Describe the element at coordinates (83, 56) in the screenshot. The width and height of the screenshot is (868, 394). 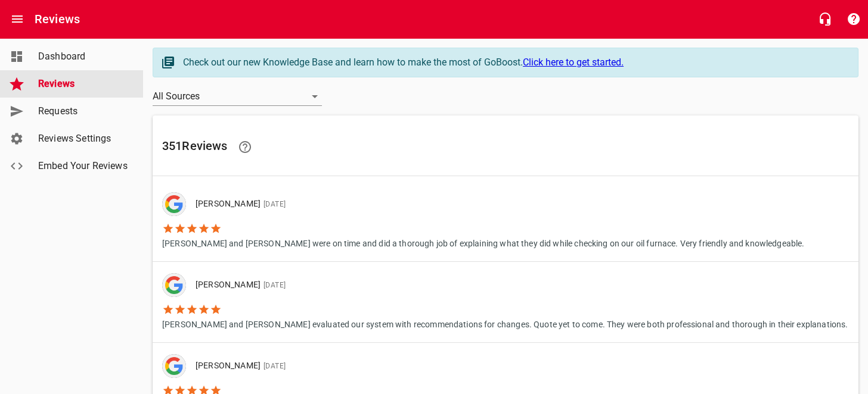
I see `span: Dashboard` at that location.